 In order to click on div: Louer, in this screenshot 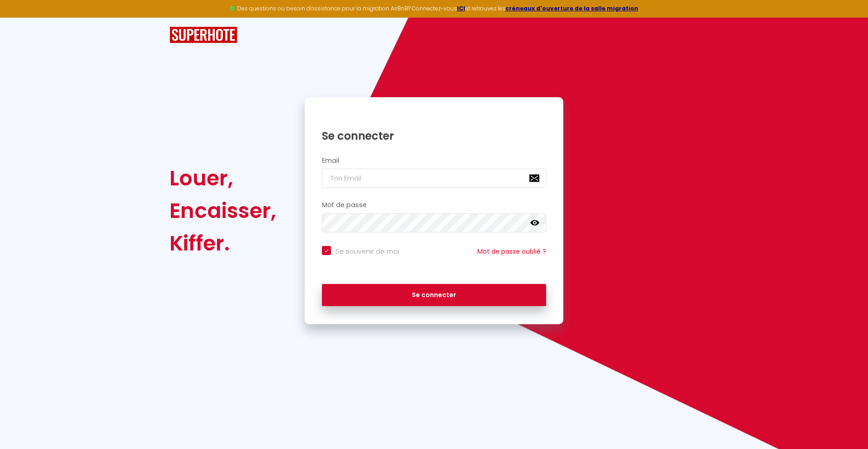, I will do `click(223, 178)`.